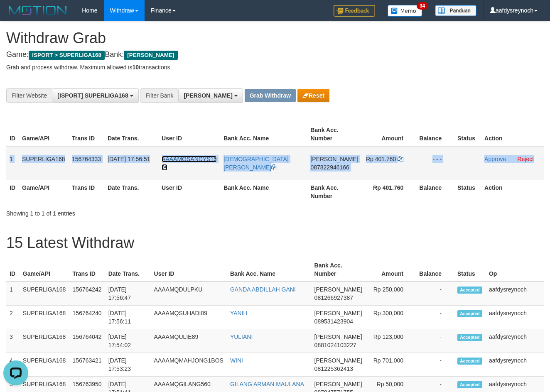 This screenshot has width=550, height=392. I want to click on span: AAAAMQSANDYS15, so click(189, 159).